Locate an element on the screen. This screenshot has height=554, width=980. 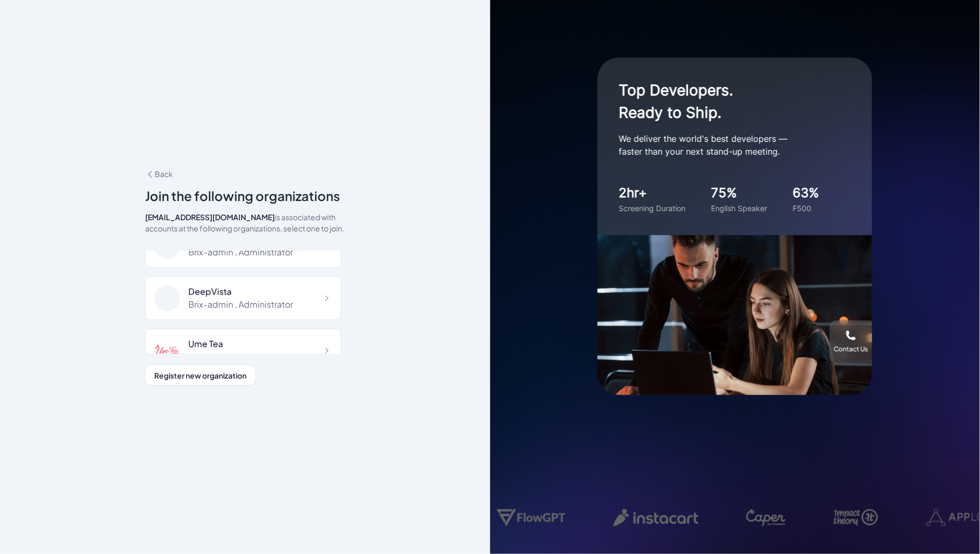
div: Screening Duration is located at coordinates (652, 208).